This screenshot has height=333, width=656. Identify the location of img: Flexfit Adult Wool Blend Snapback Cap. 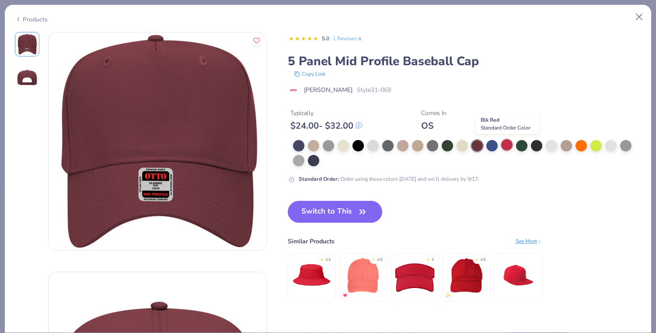
(518, 275).